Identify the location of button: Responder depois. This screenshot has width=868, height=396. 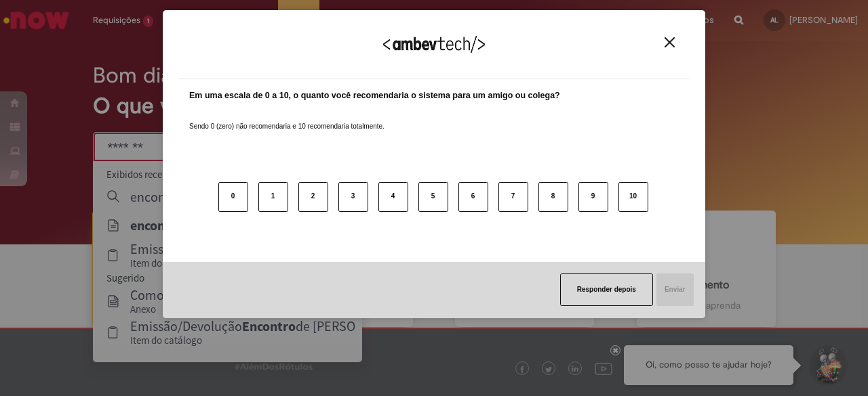
(606, 290).